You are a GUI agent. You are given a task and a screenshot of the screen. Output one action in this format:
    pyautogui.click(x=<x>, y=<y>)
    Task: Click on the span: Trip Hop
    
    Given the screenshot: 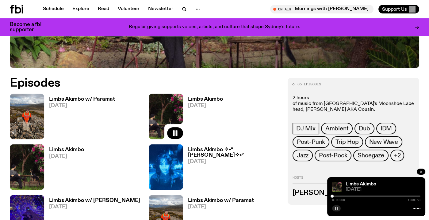 What is the action you would take?
    pyautogui.click(x=347, y=142)
    